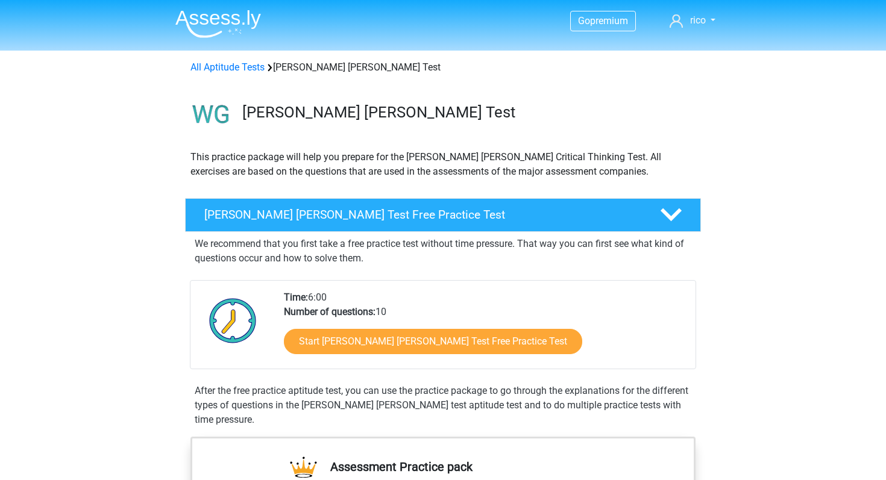  Describe the element at coordinates (443, 406) in the screenshot. I see `div: After the free practice aptitude test, you can use the practice package to go through the explana...` at that location.